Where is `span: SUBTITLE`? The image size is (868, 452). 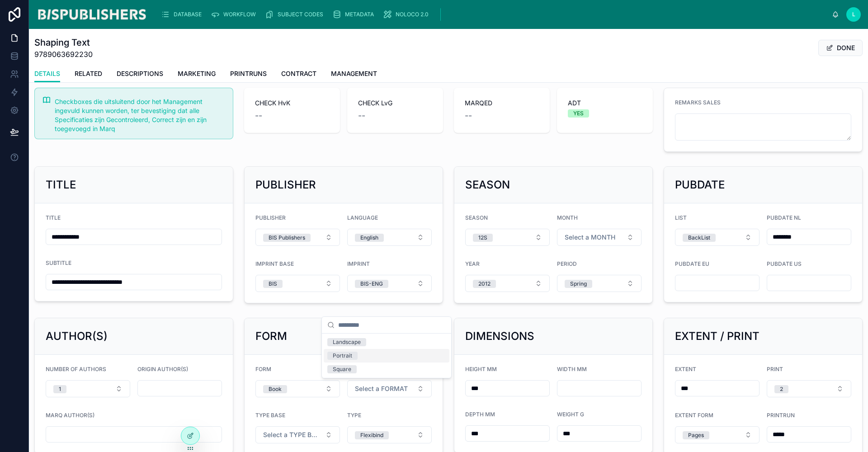
span: SUBTITLE is located at coordinates (58, 262).